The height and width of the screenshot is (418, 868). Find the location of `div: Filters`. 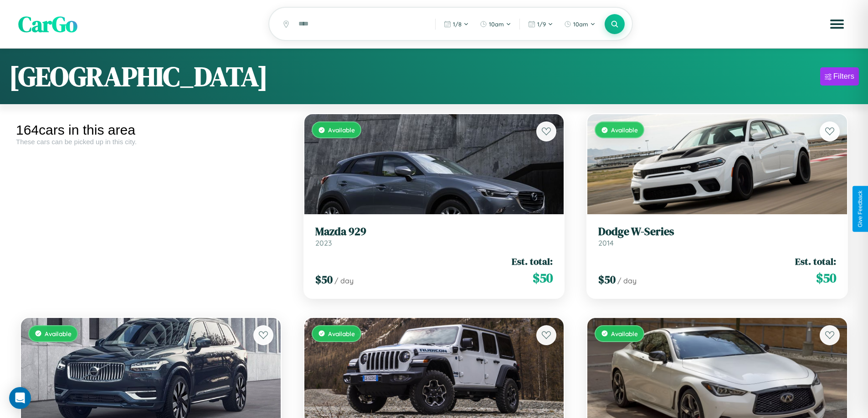

div: Filters is located at coordinates (844, 76).